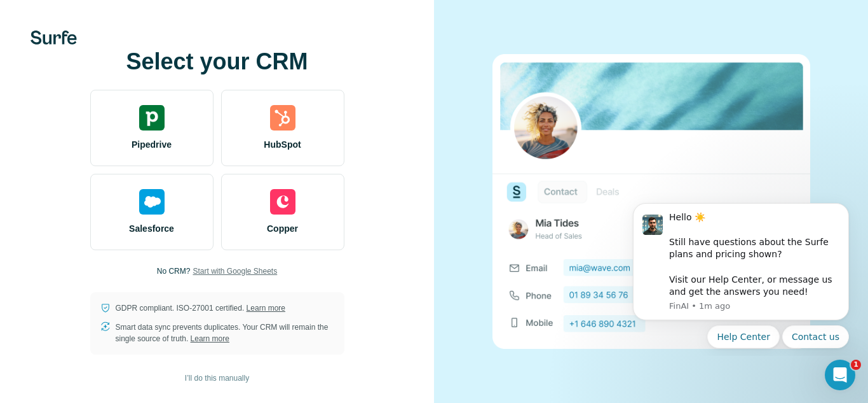 The image size is (868, 403). I want to click on div: Quick reply options, so click(127, 145).